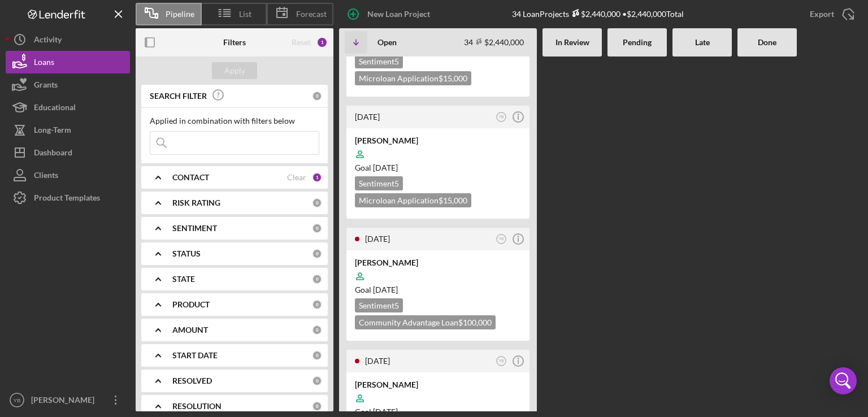 This screenshot has width=868, height=417. What do you see at coordinates (301, 42) in the screenshot?
I see `div: Reset` at bounding box center [301, 42].